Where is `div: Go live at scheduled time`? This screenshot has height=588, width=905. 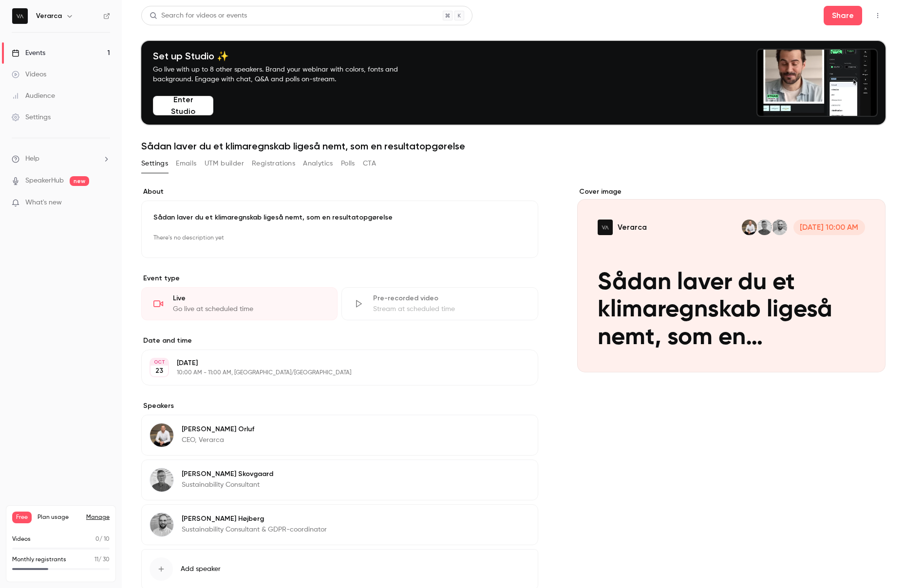 div: Go live at scheduled time is located at coordinates (249, 309).